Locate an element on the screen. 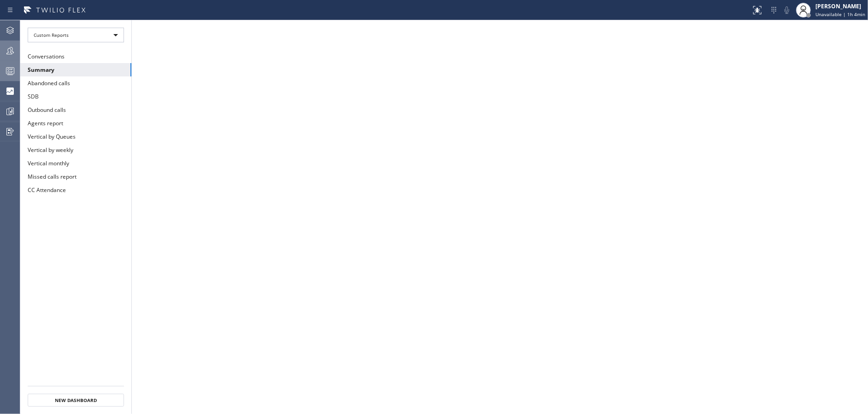 This screenshot has height=414, width=868. button: Mute is located at coordinates (787, 10).